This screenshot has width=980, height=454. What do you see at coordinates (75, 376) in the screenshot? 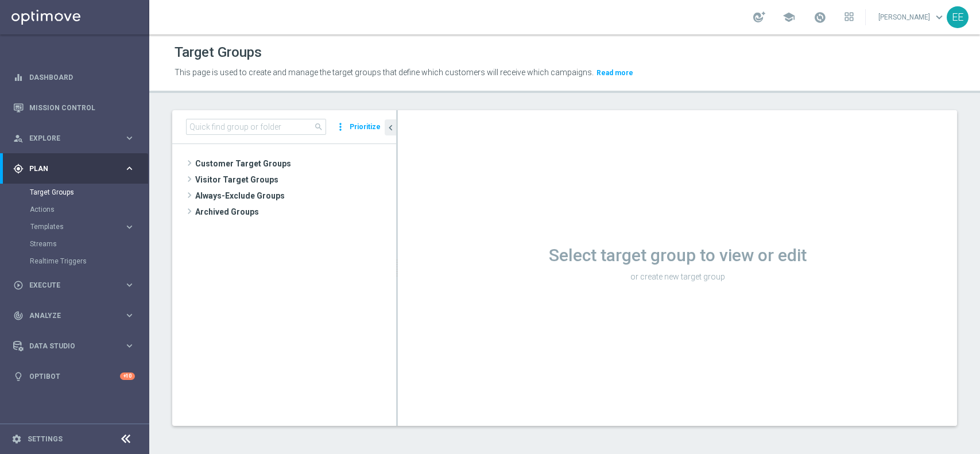
I see `a: Optibot` at bounding box center [75, 376].